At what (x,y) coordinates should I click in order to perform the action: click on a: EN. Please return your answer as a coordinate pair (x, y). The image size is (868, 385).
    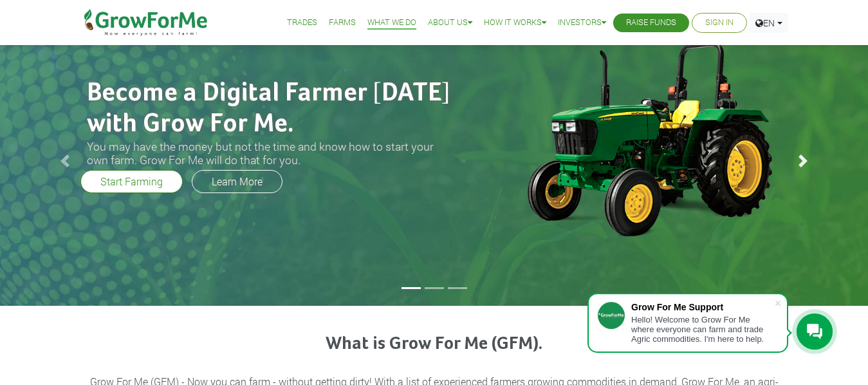
    Looking at the image, I should click on (769, 22).